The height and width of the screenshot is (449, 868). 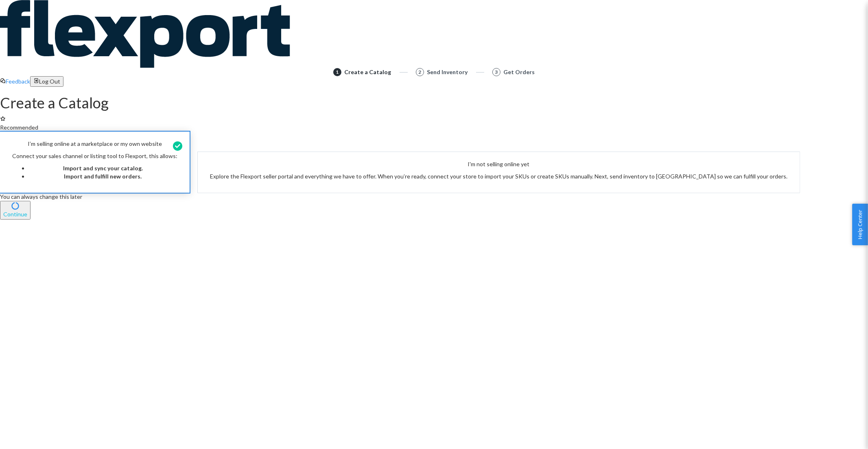 I want to click on span: 3, so click(x=496, y=72).